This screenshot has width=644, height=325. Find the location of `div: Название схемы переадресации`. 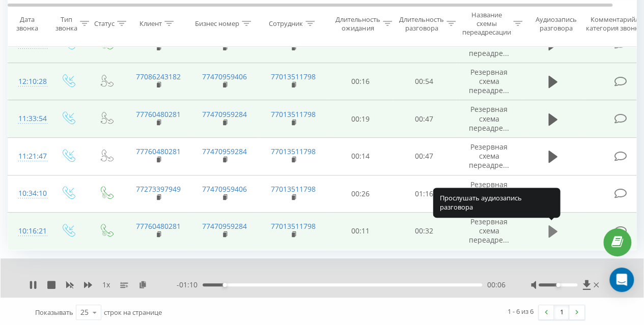

div: Название схемы переадресации is located at coordinates (486, 24).